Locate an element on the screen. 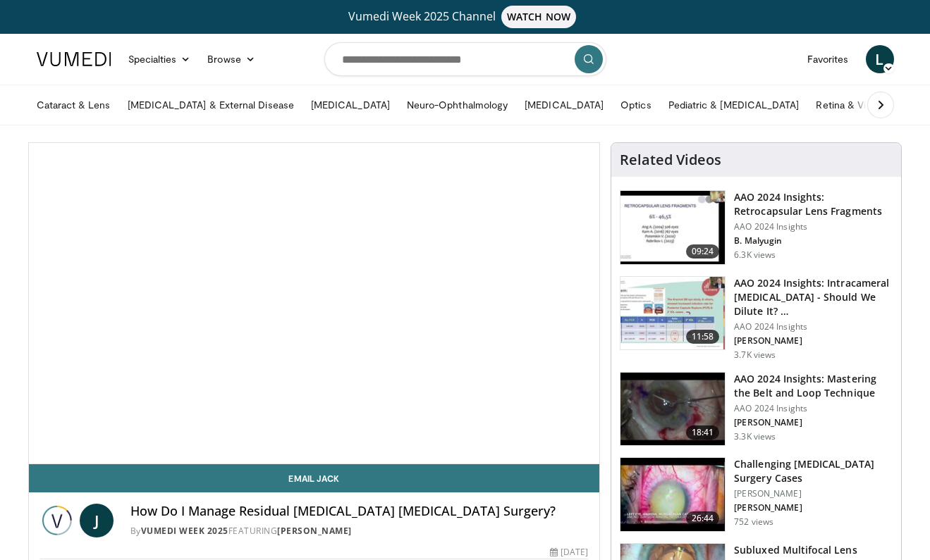  img: Vumedi Week 2025 is located at coordinates (57, 521).